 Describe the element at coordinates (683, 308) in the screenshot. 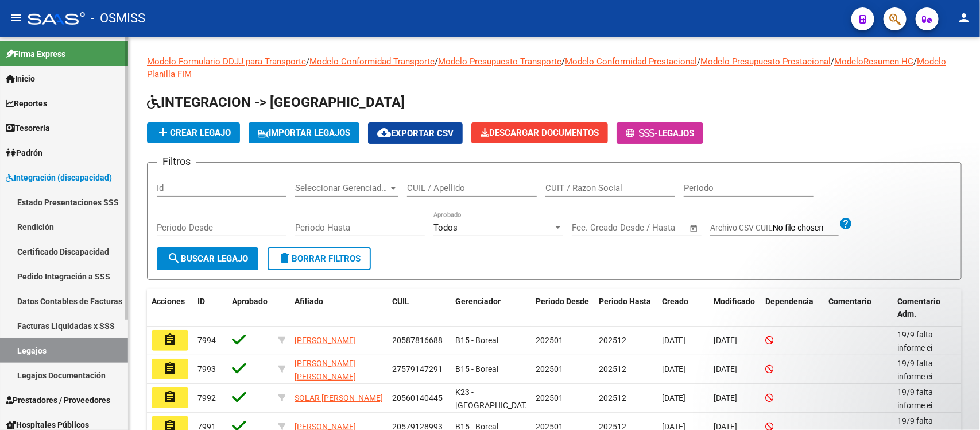

I see `datatable-header-cell: Creado` at that location.